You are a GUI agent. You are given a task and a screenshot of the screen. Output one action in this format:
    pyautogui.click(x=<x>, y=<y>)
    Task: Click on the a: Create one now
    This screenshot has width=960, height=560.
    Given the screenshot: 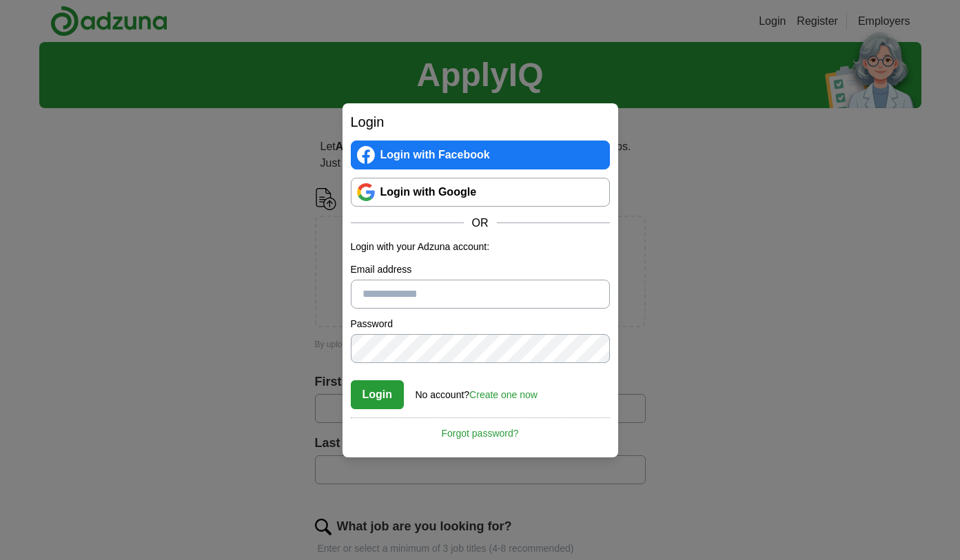 What is the action you would take?
    pyautogui.click(x=503, y=394)
    